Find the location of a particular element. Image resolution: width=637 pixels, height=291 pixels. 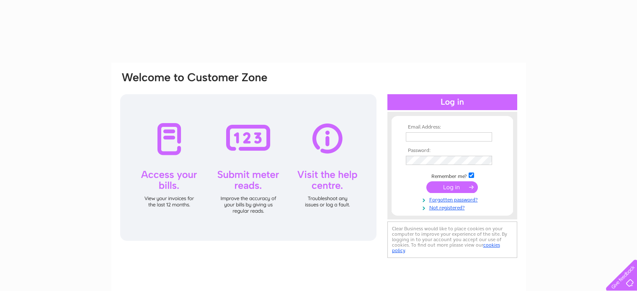

a: Forgotten password? is located at coordinates (453, 199).